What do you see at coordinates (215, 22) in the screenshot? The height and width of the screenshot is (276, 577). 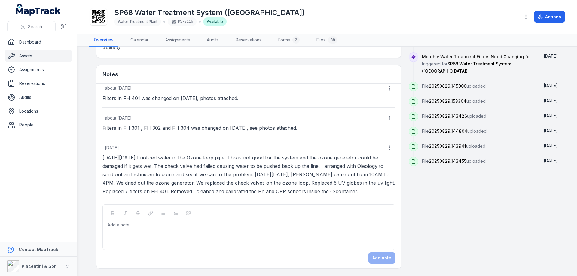 I see `div: Available` at bounding box center [215, 22].